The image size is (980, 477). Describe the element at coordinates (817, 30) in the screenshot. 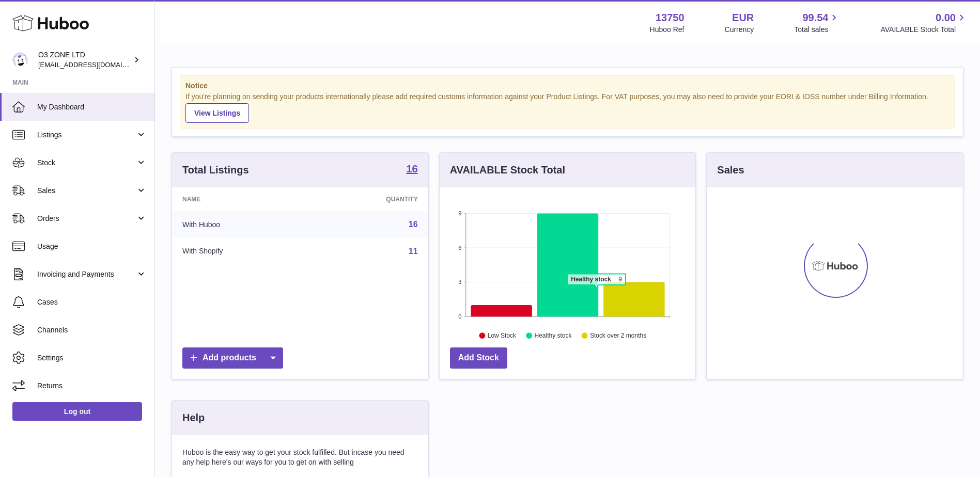

I see `span: Total sales` at that location.